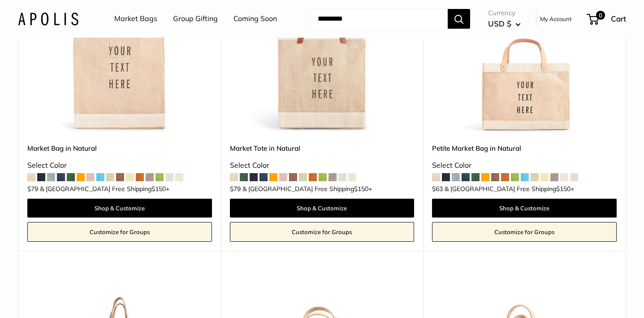 The image size is (644, 318). I want to click on a: Market Tote in Natural, so click(322, 148).